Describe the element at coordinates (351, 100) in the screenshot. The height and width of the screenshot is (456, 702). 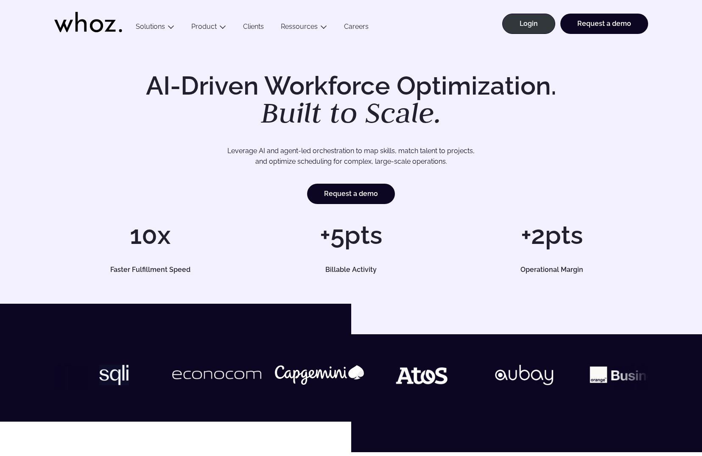
I see `h1: AI-Driven Workforce Optimization.` at that location.